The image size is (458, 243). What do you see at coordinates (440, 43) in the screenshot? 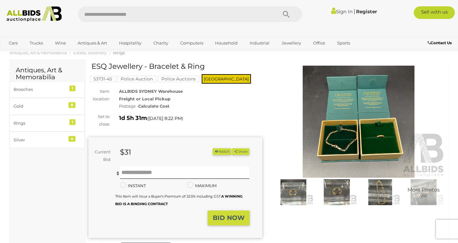
I see `a: Contact Us` at bounding box center [440, 43].